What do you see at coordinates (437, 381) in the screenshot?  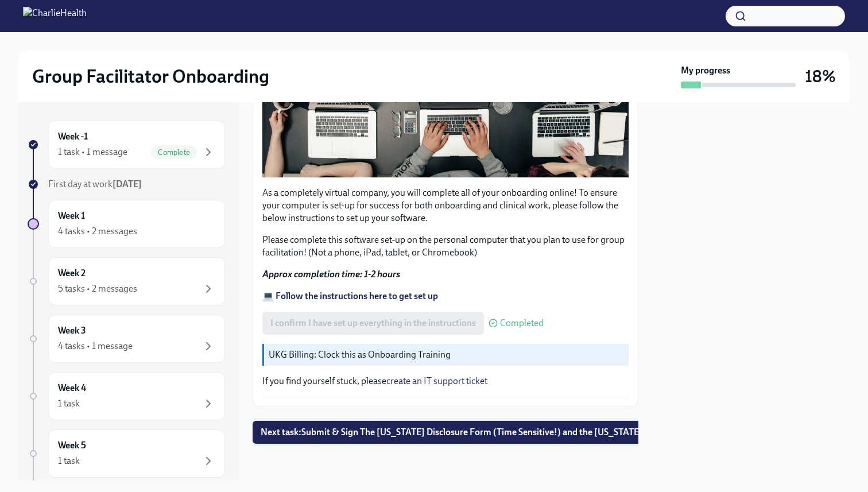 I see `a: create an IT support ticket` at bounding box center [437, 381].